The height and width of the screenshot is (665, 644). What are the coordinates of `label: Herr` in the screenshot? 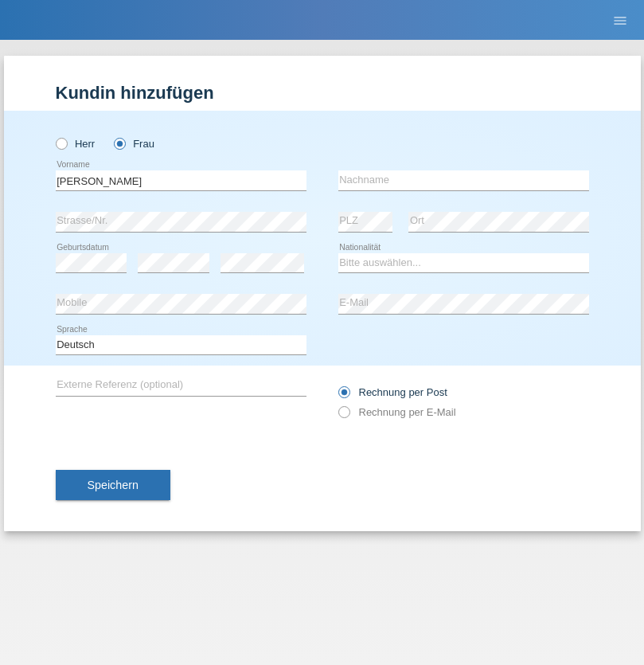 It's located at (76, 143).